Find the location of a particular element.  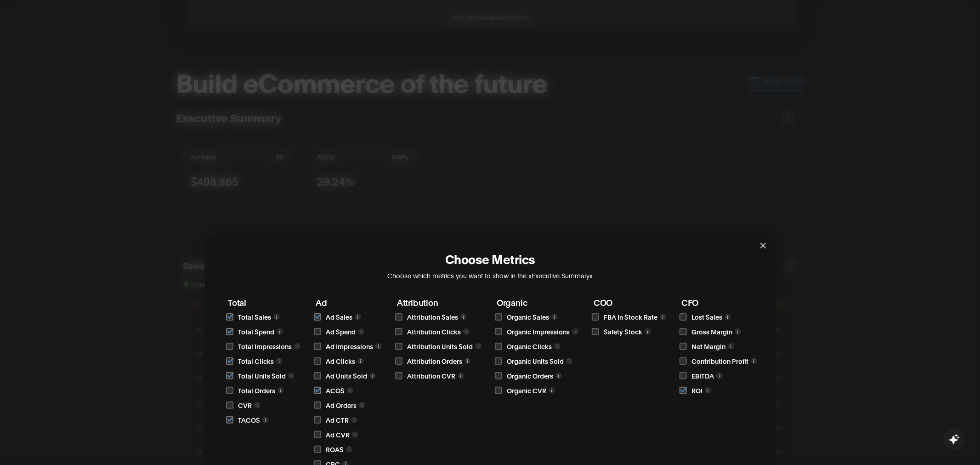

span: CVR is located at coordinates (245, 404).